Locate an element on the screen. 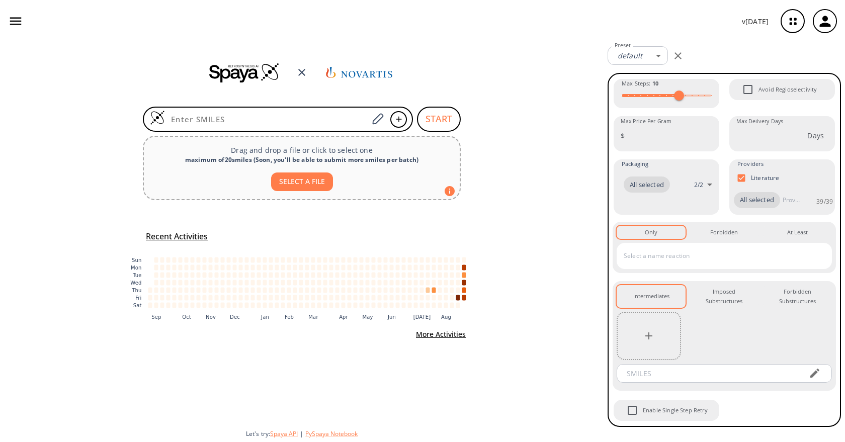 The image size is (845, 442). text: Wed is located at coordinates (136, 283).